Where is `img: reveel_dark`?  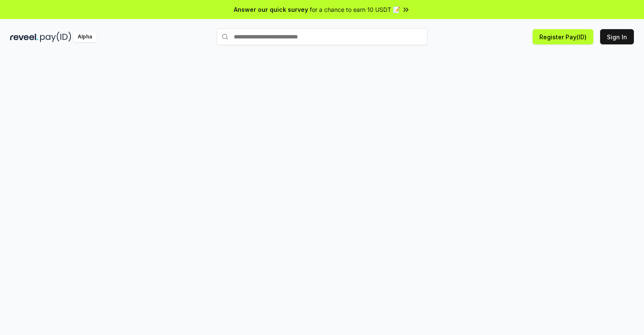
img: reveel_dark is located at coordinates (24, 37).